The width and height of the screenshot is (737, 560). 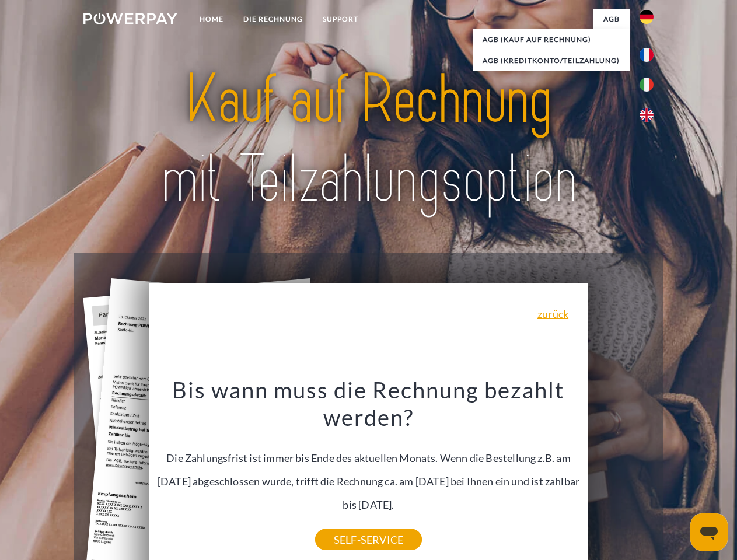 What do you see at coordinates (646, 55) in the screenshot?
I see `img: fr` at bounding box center [646, 55].